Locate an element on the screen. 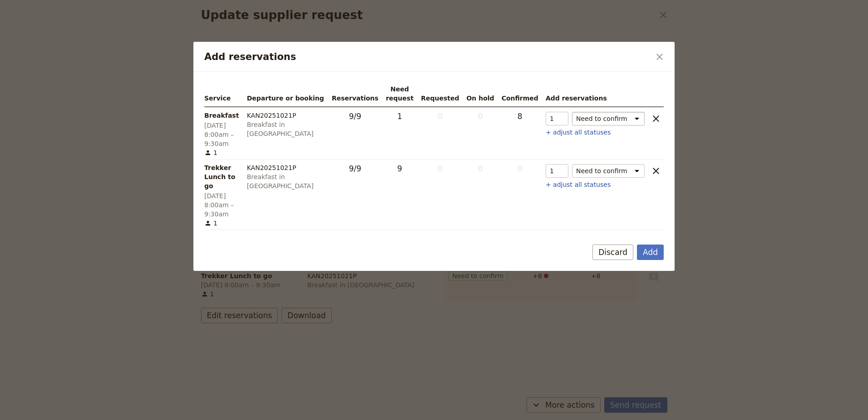 Image resolution: width=868 pixels, height=420 pixels. img: Profile image for alex is located at coordinates (132, 23).